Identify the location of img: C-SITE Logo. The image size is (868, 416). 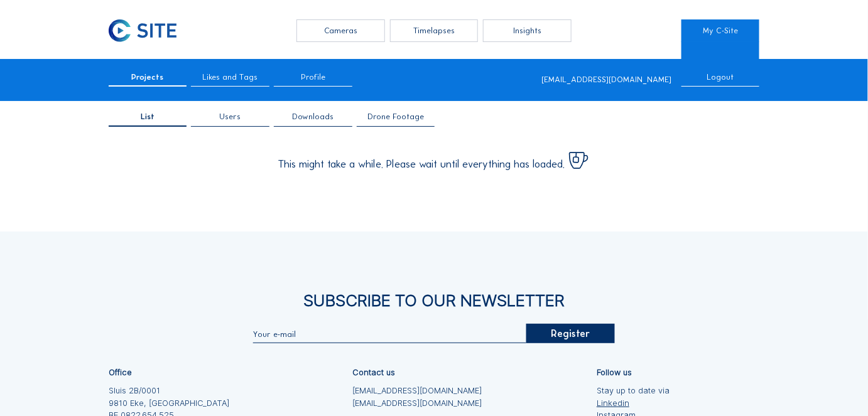
(143, 31).